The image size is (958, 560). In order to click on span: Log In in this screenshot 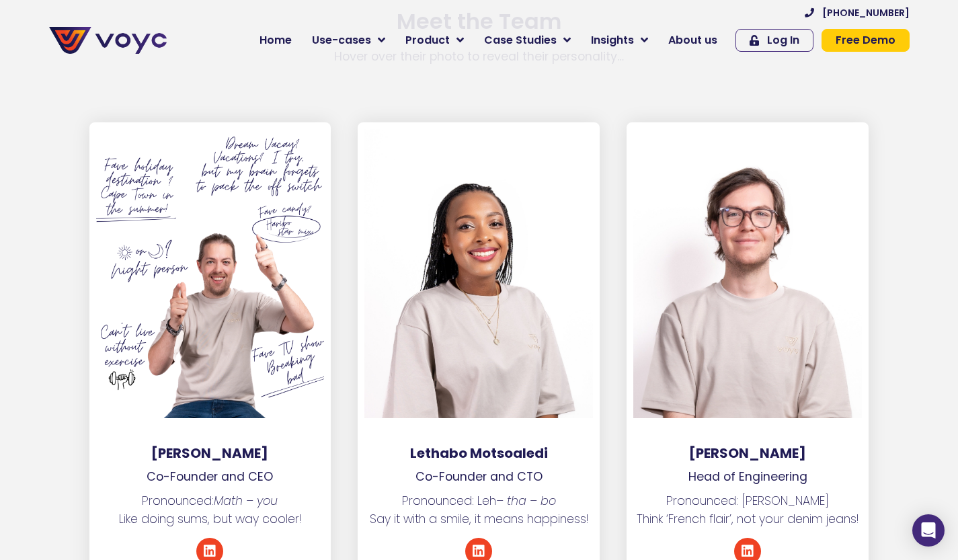, I will do `click(783, 40)`.